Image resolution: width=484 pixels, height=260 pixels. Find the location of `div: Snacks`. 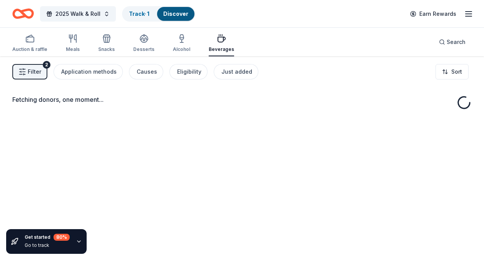

div: Snacks is located at coordinates (106, 49).